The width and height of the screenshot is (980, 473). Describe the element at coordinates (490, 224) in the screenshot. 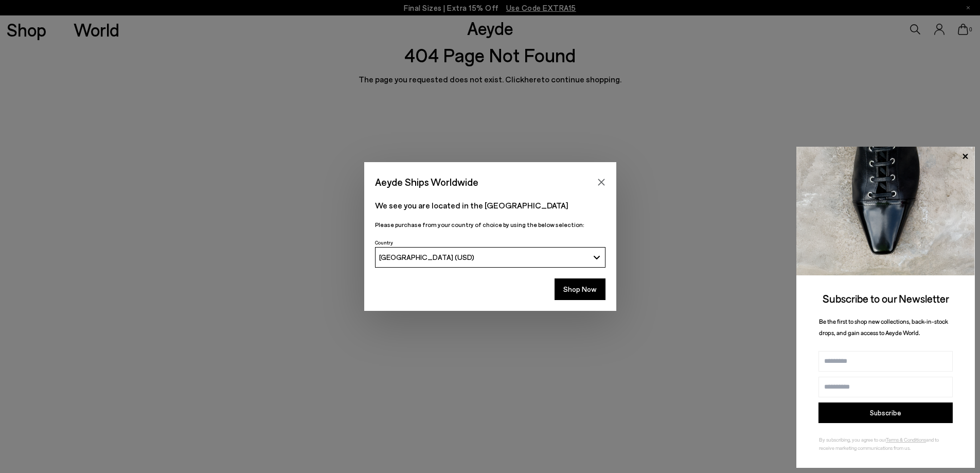

I see `p: Please purchase from your country of choice by using the below selection:` at that location.